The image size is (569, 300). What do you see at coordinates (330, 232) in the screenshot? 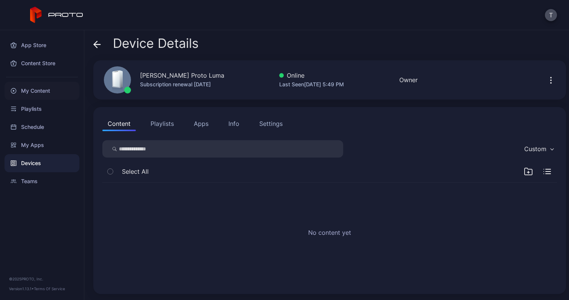
I see `h2: No content yet` at bounding box center [330, 232].